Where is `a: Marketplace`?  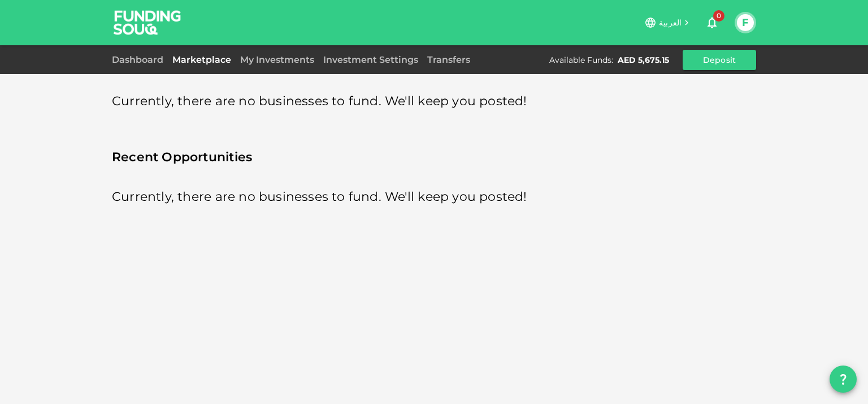
a: Marketplace is located at coordinates (202, 60).